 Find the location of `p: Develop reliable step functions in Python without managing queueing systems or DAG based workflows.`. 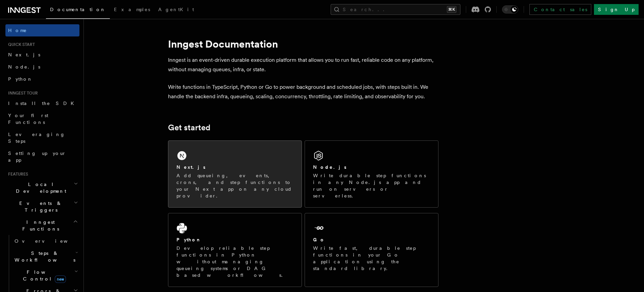

p: Develop reliable step functions in Python without managing queueing systems or DAG based workflows. is located at coordinates (235, 262).